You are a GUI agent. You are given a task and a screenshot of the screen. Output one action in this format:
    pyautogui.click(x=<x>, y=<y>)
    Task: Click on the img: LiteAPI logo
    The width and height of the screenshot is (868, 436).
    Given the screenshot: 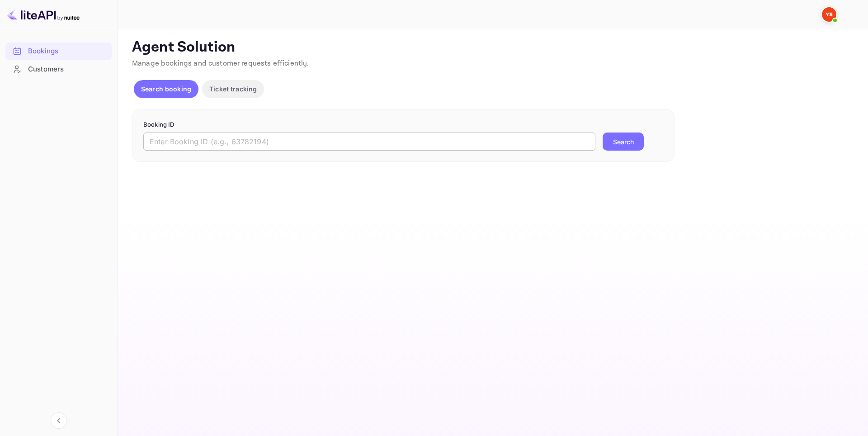 What is the action you would take?
    pyautogui.click(x=44, y=14)
    